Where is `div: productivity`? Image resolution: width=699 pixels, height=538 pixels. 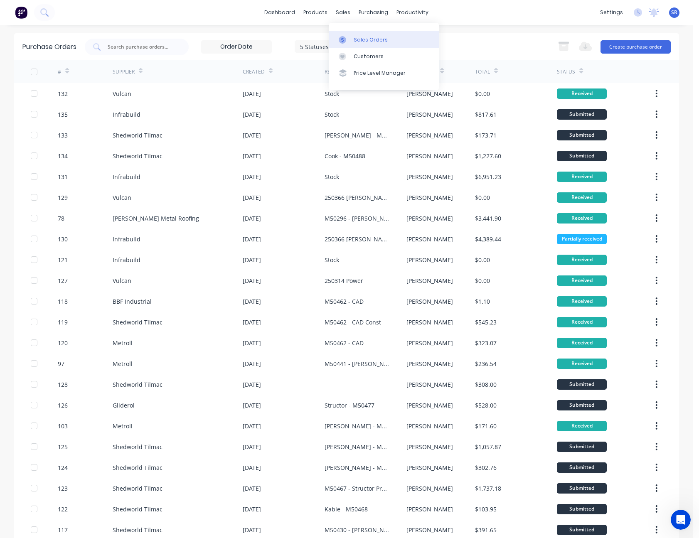 div: productivity is located at coordinates (412, 12).